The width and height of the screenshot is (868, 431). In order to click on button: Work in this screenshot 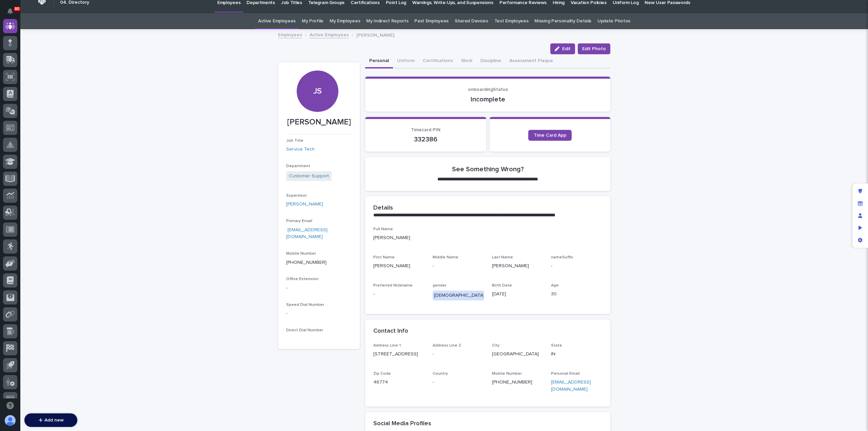, I will do `click(467, 62)`.